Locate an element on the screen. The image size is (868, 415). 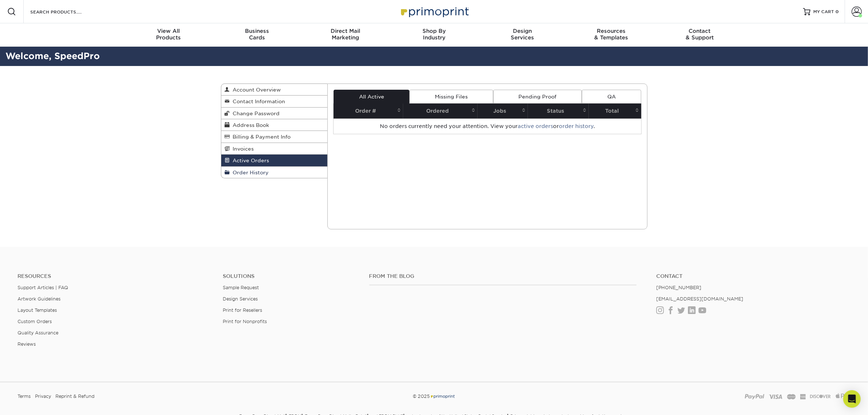
span: Order History is located at coordinates (250, 172).